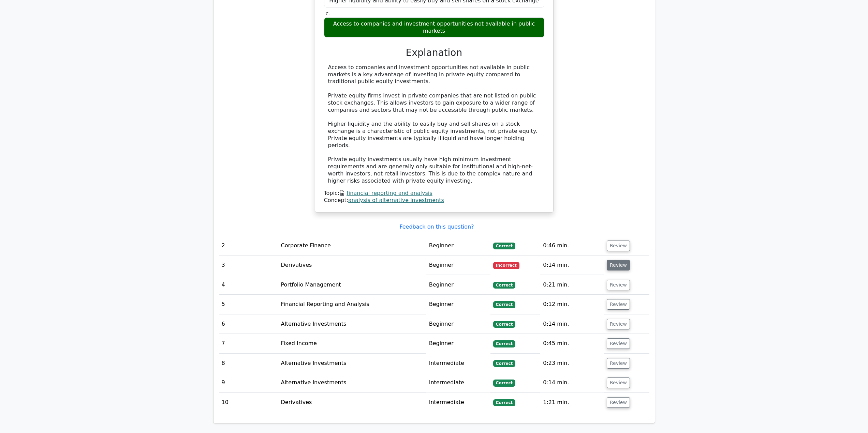  What do you see at coordinates (434, 28) in the screenshot?
I see `div: Access to companies and investment opportunities not available in public markets` at bounding box center [434, 28].